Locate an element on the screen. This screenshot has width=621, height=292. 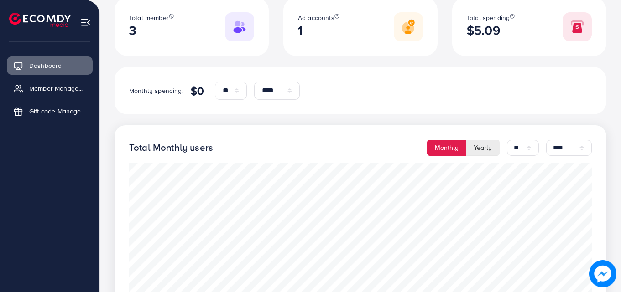
span: Member Management is located at coordinates (57, 88).